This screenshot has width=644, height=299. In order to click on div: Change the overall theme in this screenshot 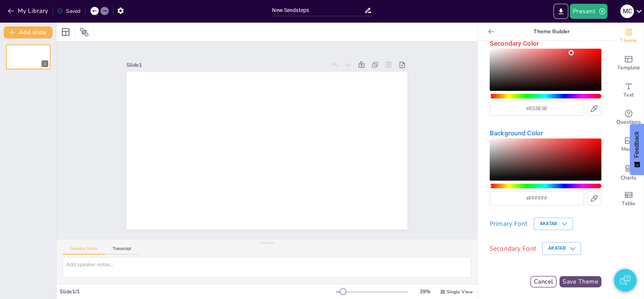, I will do `click(629, 36)`.